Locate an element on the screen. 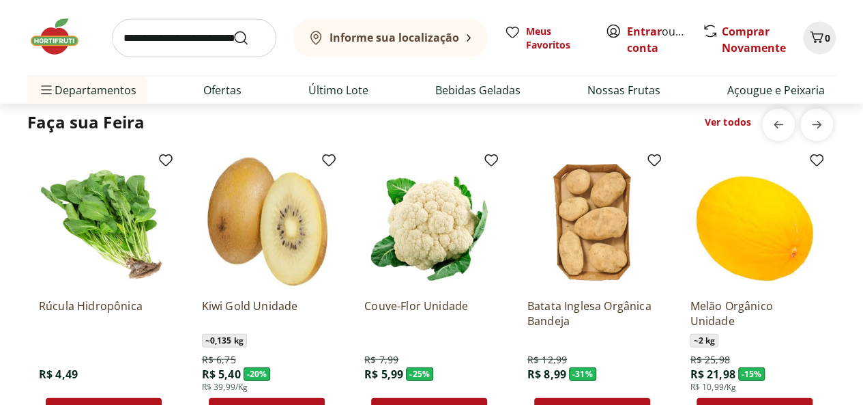 This screenshot has height=405, width=863. a: Meus Favoritos is located at coordinates (547, 38).